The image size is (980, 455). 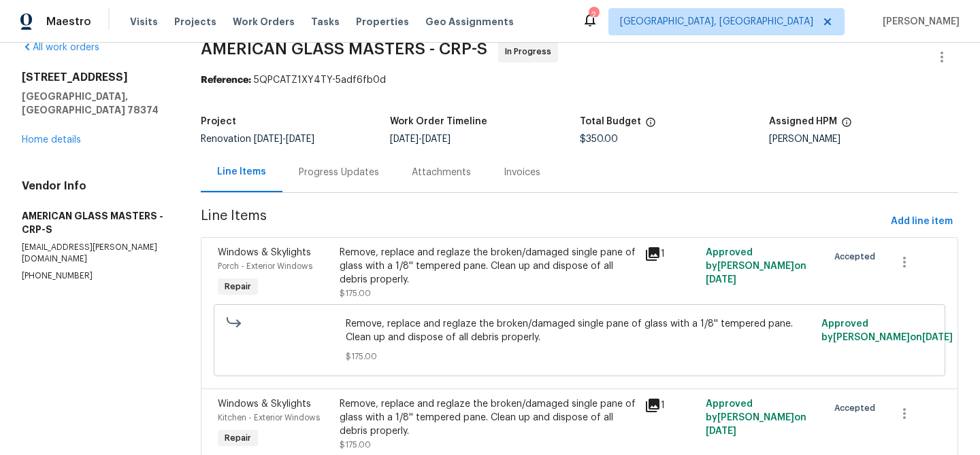 I want to click on span: Work Orders, so click(x=263, y=21).